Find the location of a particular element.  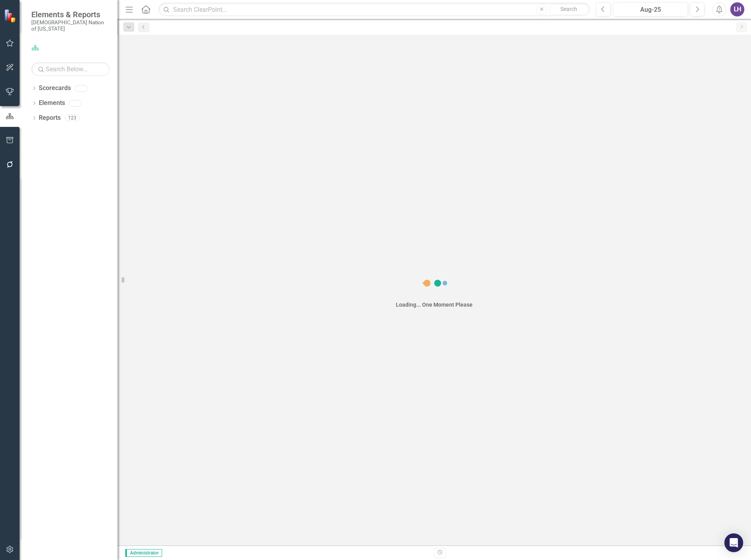

button: Search is located at coordinates (569, 10).